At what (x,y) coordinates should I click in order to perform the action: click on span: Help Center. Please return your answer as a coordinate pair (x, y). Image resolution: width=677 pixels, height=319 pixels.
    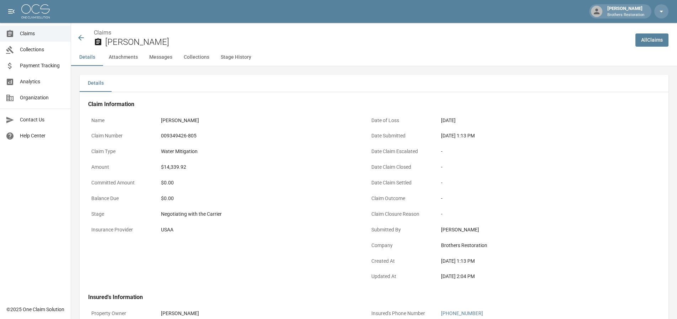
    Looking at the image, I should click on (42, 135).